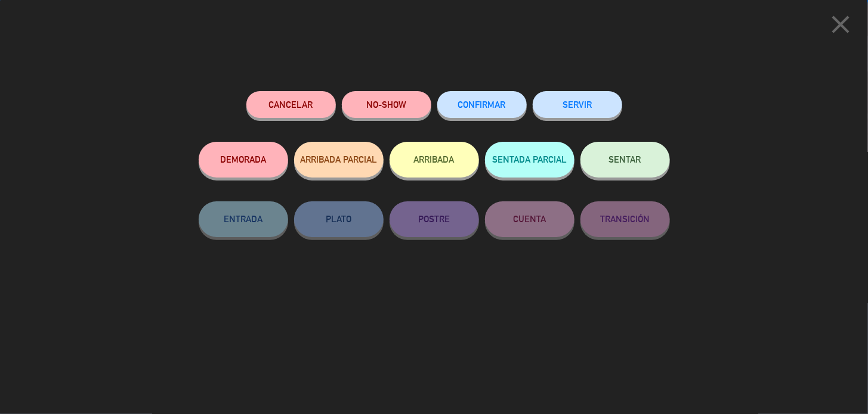 The image size is (868, 414). Describe the element at coordinates (530, 160) in the screenshot. I see `button: SENTADA PARCIAL` at that location.